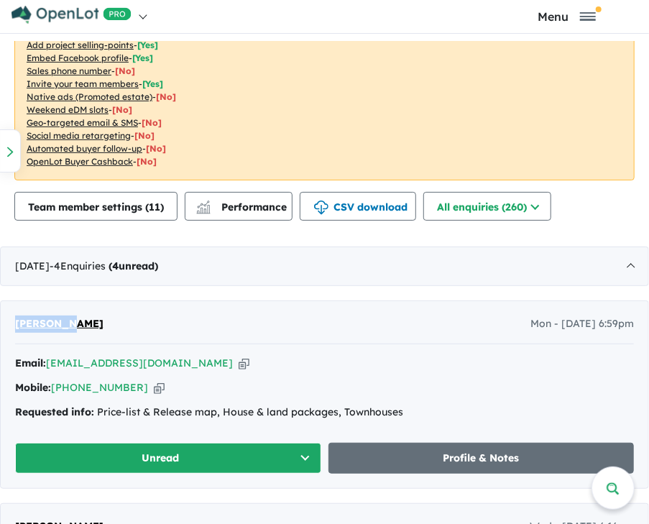 The height and width of the screenshot is (524, 649). I want to click on img: download icon, so click(321, 208).